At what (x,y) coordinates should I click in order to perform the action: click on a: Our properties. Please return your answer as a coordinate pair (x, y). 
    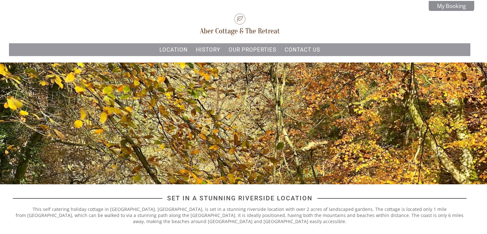
    Looking at the image, I should click on (252, 50).